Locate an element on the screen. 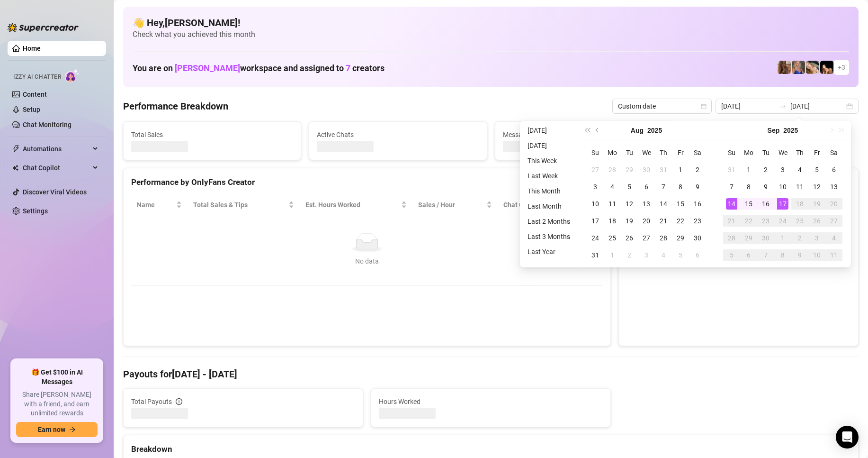 The height and width of the screenshot is (458, 868). div: Performance by OnlyFans Creator is located at coordinates (367, 182).